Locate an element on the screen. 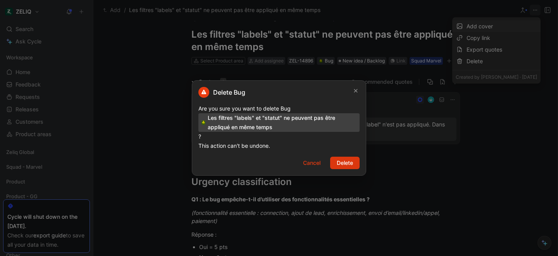 The height and width of the screenshot is (256, 558). button: Delete is located at coordinates (345, 163).